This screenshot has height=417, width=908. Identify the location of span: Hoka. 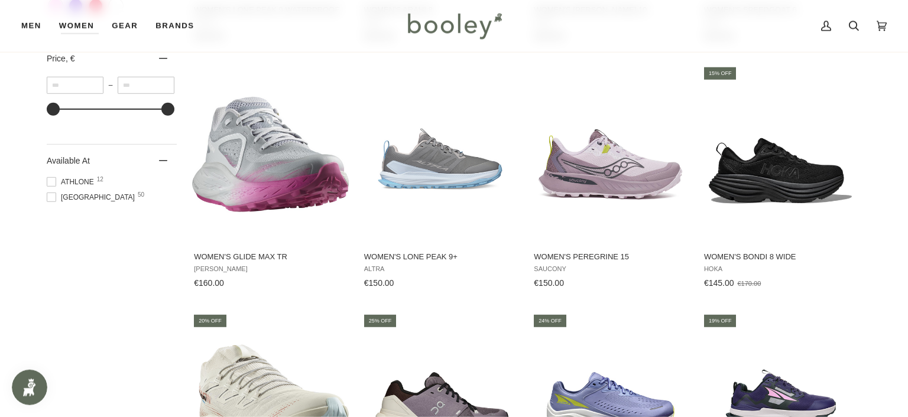
(780, 269).